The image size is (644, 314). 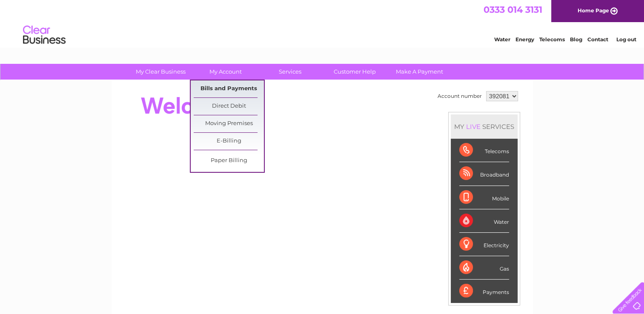 I want to click on div: Electricity, so click(x=484, y=244).